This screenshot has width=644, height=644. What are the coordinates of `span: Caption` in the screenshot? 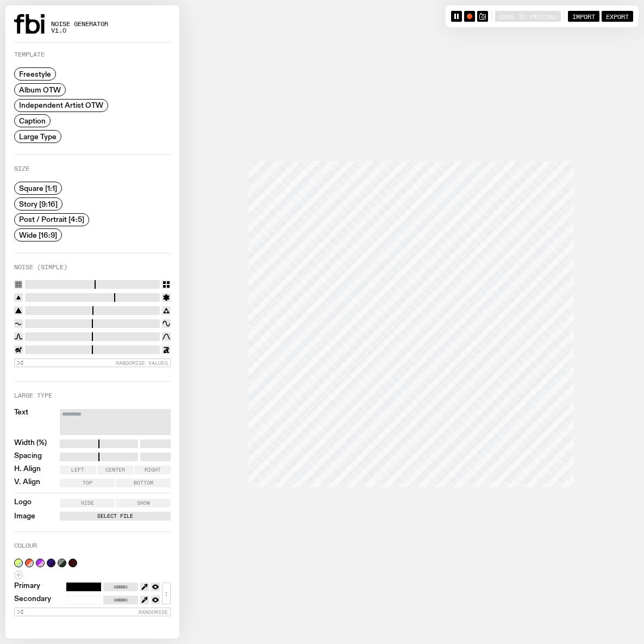 It's located at (32, 121).